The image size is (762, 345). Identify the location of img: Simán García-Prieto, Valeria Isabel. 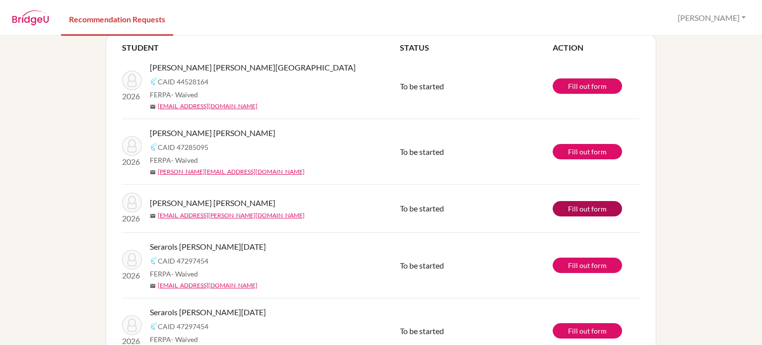
(132, 202).